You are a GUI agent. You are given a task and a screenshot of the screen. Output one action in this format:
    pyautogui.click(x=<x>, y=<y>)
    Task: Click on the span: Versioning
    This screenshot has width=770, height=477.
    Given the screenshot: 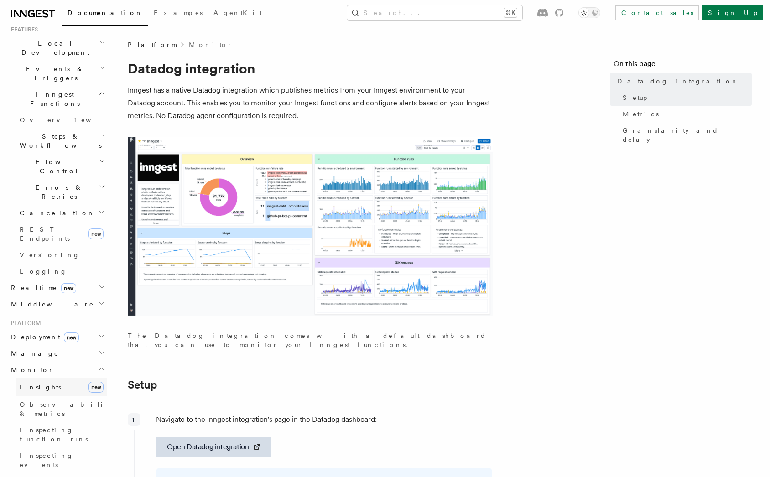 What is the action you would take?
    pyautogui.click(x=50, y=255)
    